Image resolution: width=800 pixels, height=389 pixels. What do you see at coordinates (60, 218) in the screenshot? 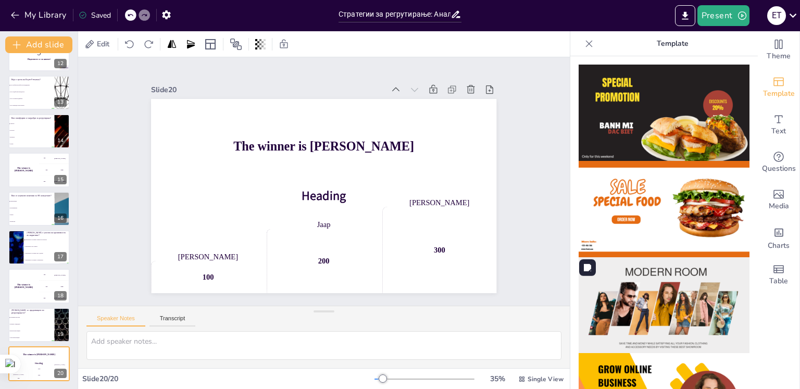
I see `div: 16` at bounding box center [60, 218].